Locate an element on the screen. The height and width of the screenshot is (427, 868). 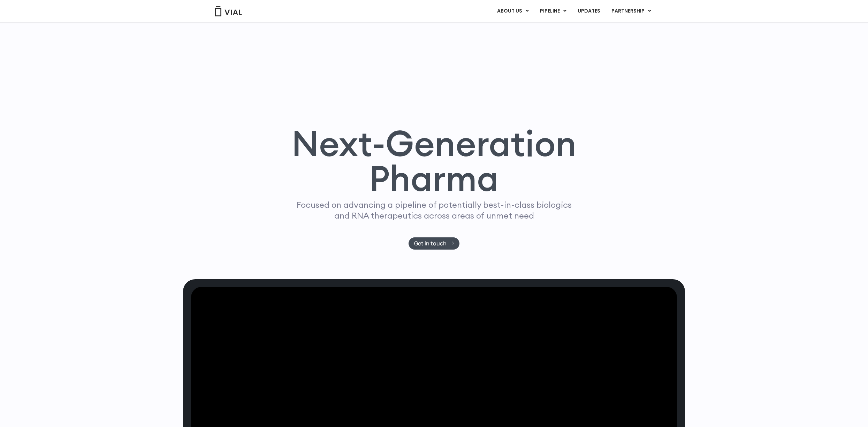
a: PARTNERSHIPMenu Toggle is located at coordinates (631, 11).